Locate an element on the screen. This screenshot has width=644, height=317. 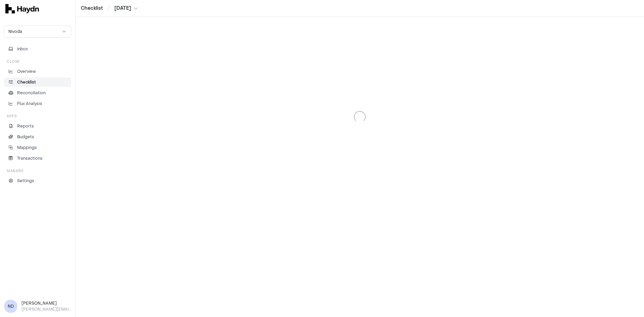
a: Overview is located at coordinates (37, 71).